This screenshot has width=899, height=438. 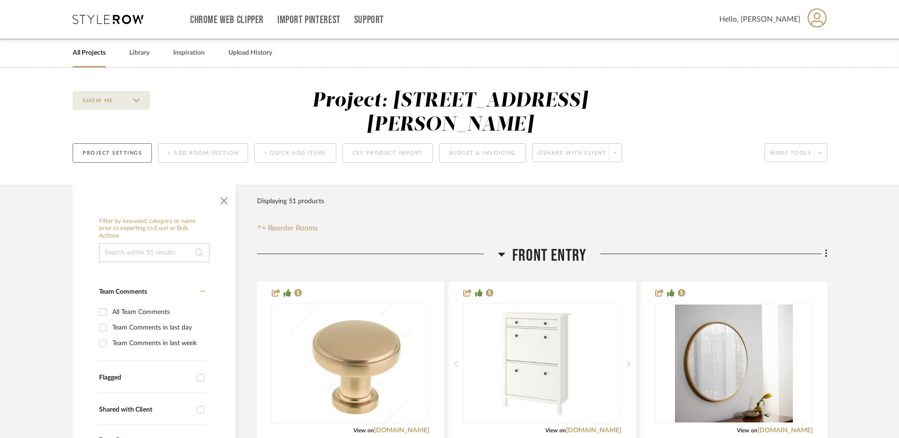 I want to click on img: Hemnes Shoe Storage, so click(x=542, y=364).